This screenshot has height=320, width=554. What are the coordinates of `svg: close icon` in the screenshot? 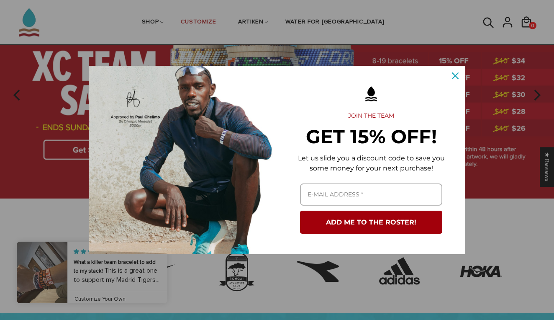 It's located at (456, 76).